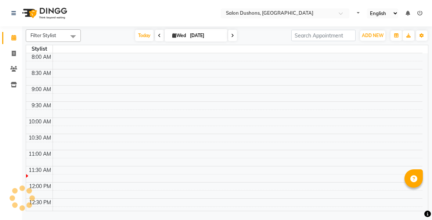 The image size is (432, 220). I want to click on img: logo, so click(44, 13).